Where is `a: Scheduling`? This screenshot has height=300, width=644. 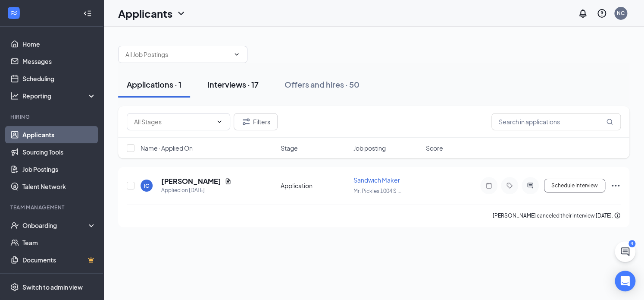
a: Scheduling is located at coordinates (59, 78).